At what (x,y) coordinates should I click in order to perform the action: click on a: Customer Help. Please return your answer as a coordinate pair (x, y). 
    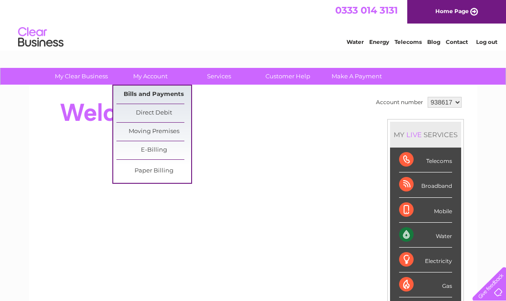
    Looking at the image, I should click on (288, 76).